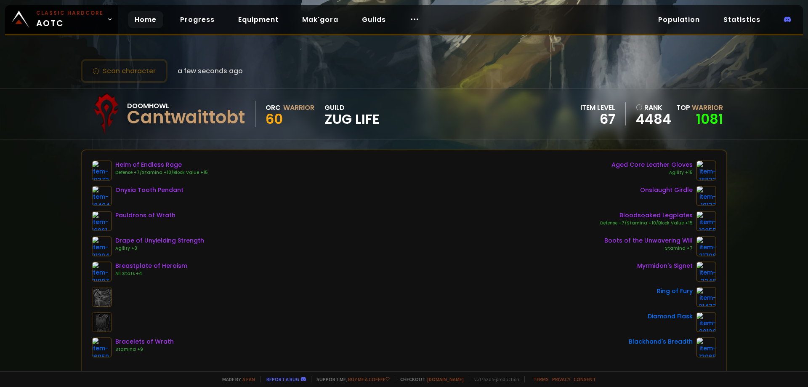 The width and height of the screenshot is (808, 387). Describe the element at coordinates (710, 119) in the screenshot. I see `a: 1081` at that location.